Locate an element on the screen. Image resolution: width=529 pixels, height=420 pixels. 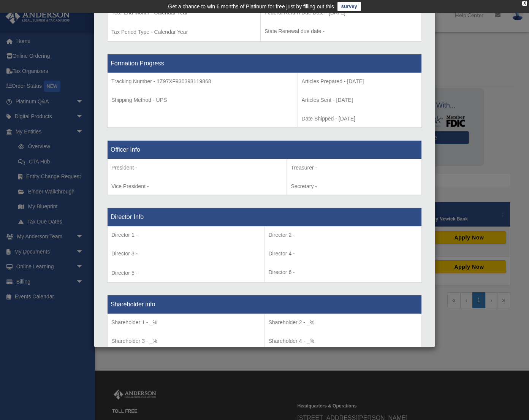
th: Director Info is located at coordinates (264, 217).